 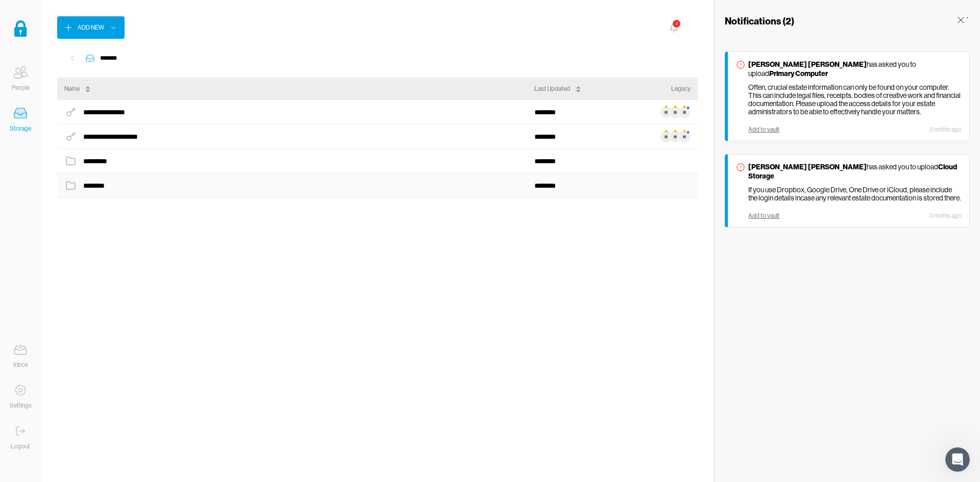 What do you see at coordinates (760, 21) in the screenshot?
I see `h3: Notifications ( 2 )` at bounding box center [760, 21].